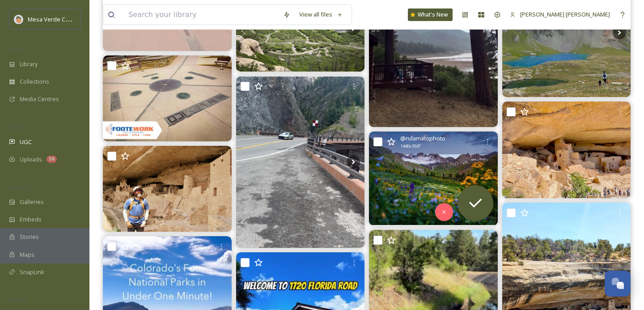  I want to click on span: SnapLink, so click(32, 272).